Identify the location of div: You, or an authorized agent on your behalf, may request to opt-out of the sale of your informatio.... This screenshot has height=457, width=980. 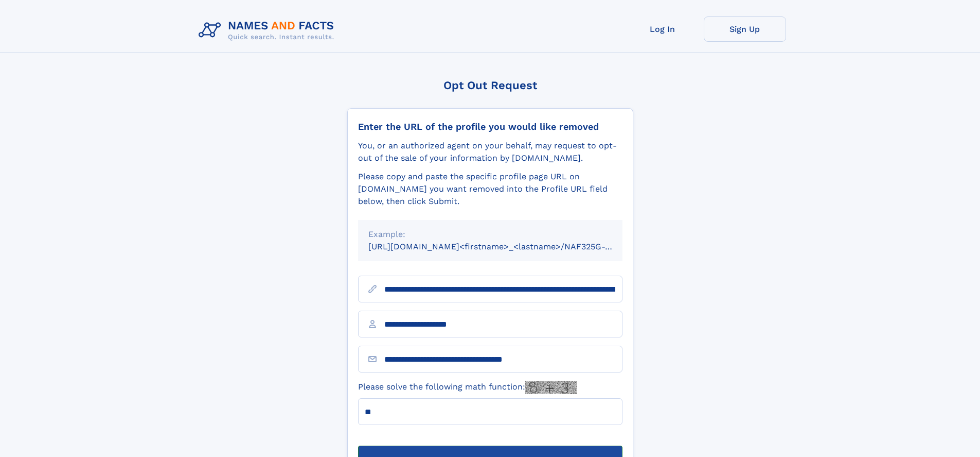
(490, 152).